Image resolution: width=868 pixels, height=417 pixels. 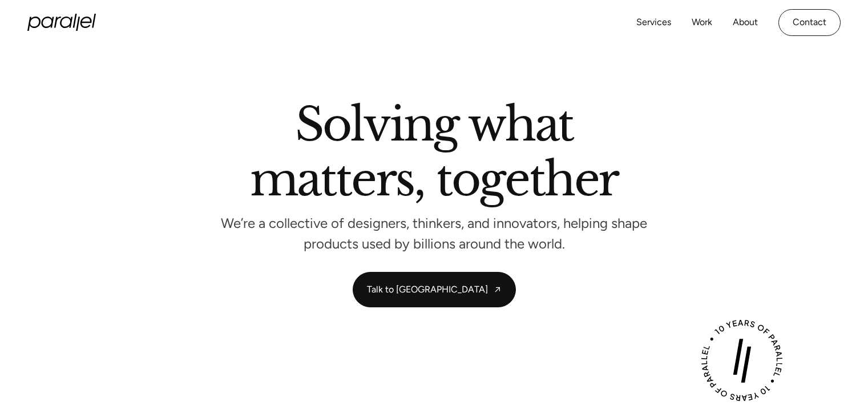 I want to click on p: We’re a collective of designers, thinkers, and innovators, helping shape products used by billion..., so click(x=434, y=234).